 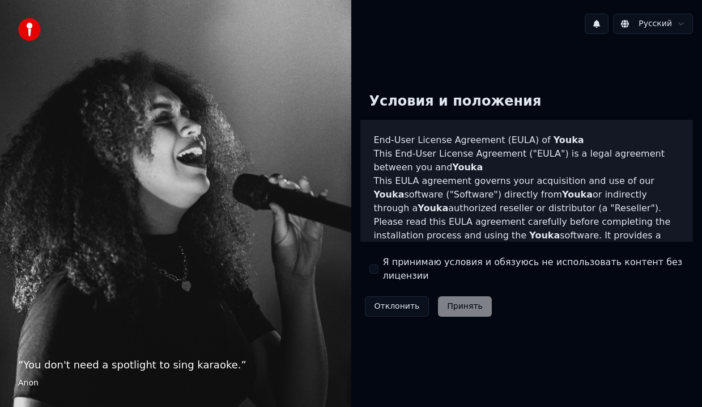 I want to click on p: This EULA agreement governs your acquisition and use of our software ("Software") directly from o..., so click(x=527, y=194).